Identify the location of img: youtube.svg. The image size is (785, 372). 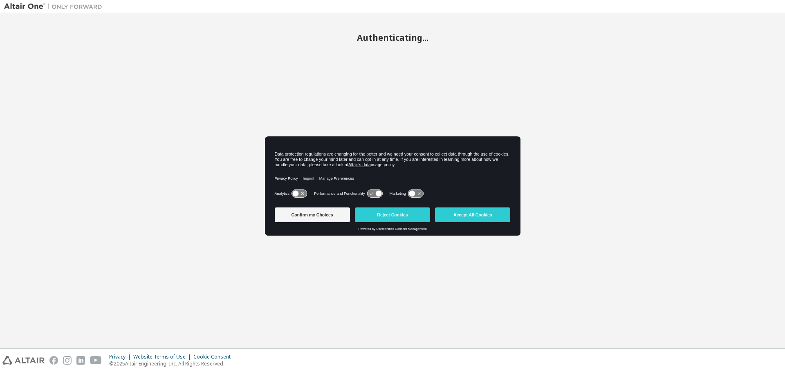
(96, 360).